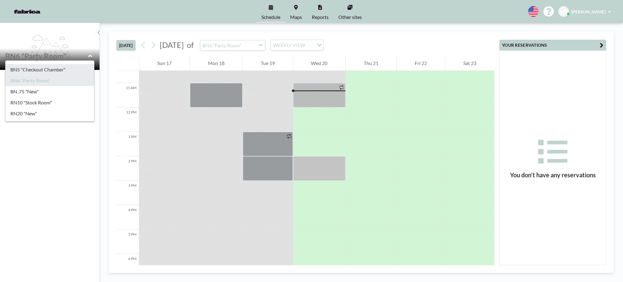 This screenshot has height=282, width=623. I want to click on div: BN6 "Party Room", so click(50, 81).